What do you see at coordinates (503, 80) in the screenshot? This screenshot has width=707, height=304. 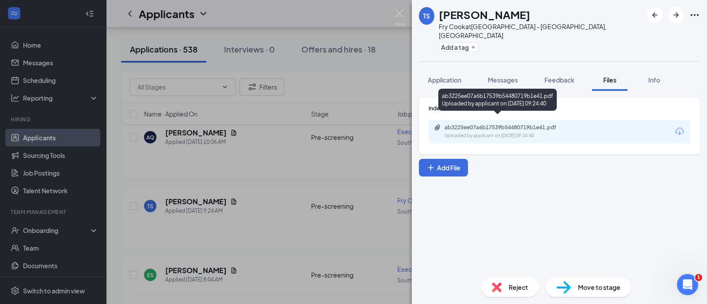 I see `span: Messages` at bounding box center [503, 80].